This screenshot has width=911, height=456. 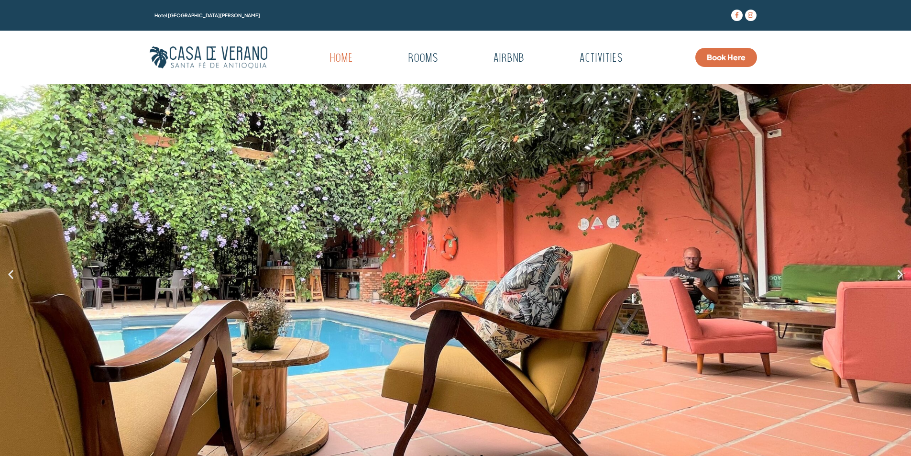 I want to click on a: Book Here, so click(x=726, y=57).